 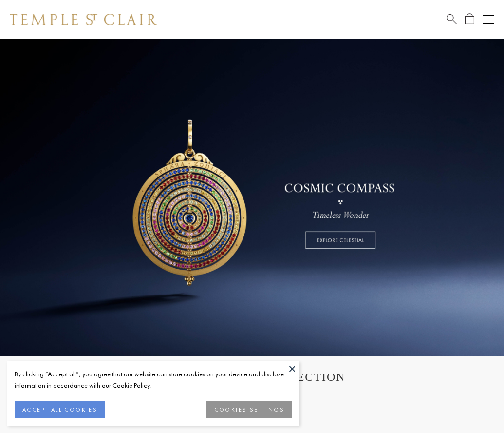 What do you see at coordinates (153, 379) in the screenshot?
I see `div: By clicking “Accept all”, you agree that our website can store cookies on your device and disclos...` at bounding box center [153, 379].